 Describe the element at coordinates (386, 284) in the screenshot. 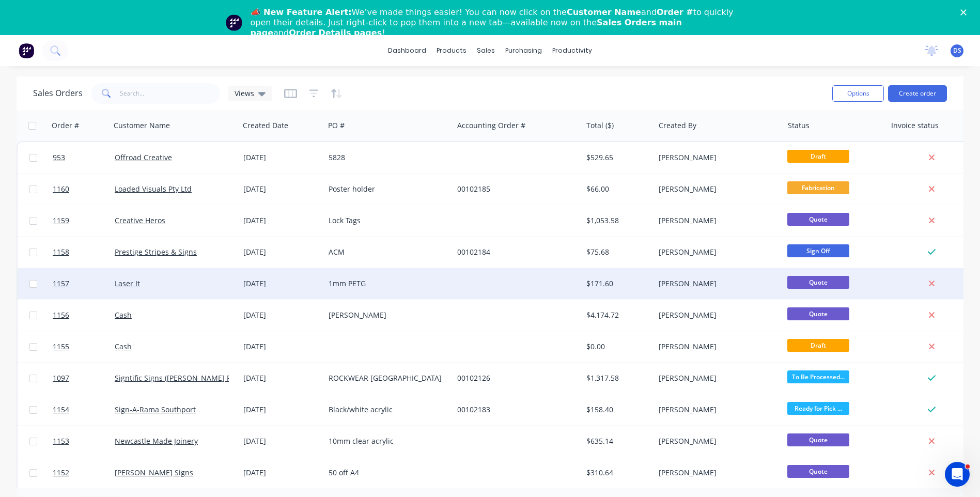

I see `div: 1mm PETG` at that location.